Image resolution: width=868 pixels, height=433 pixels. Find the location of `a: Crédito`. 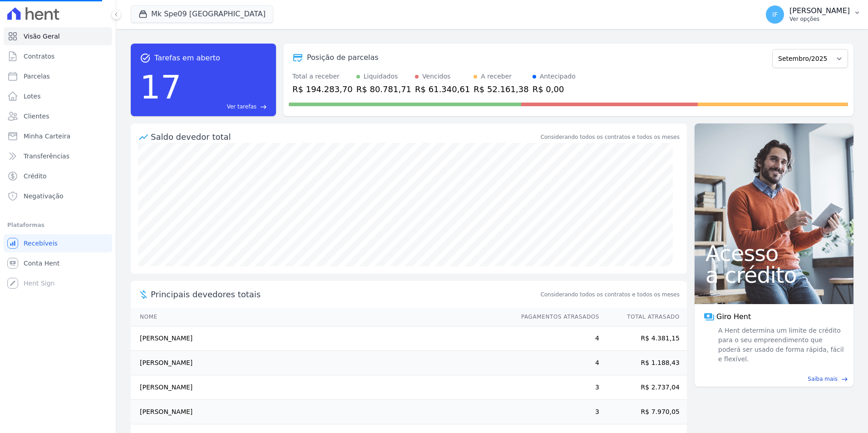

a: Crédito is located at coordinates (58, 176).